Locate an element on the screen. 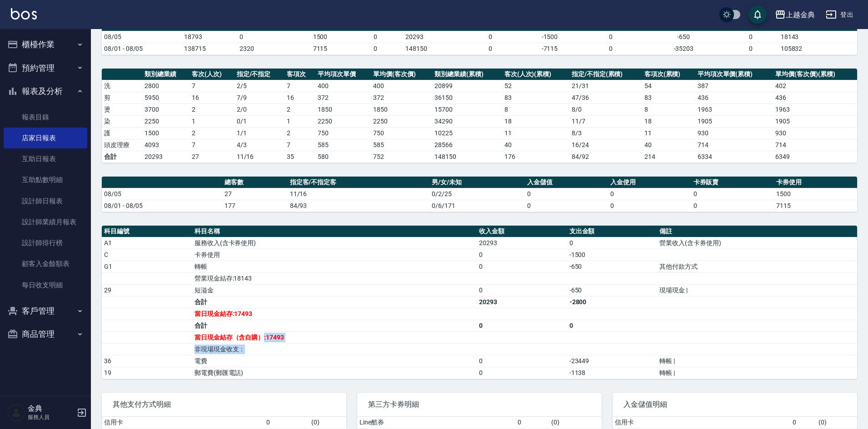 The width and height of the screenshot is (868, 429). td: 轉帳 | is located at coordinates (757, 361).